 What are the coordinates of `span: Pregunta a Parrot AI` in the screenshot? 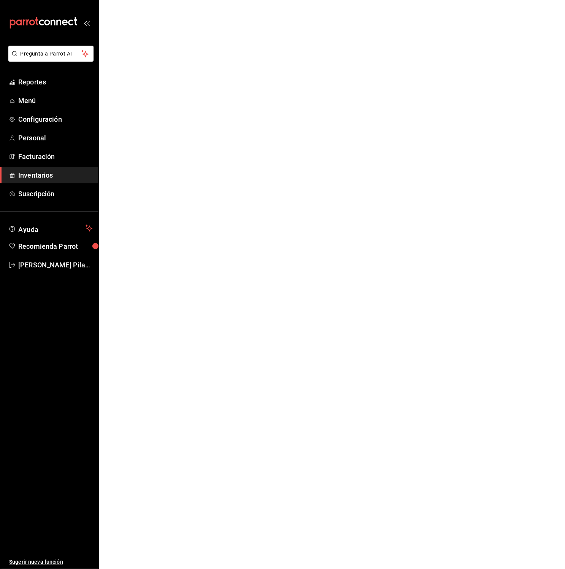 It's located at (51, 54).